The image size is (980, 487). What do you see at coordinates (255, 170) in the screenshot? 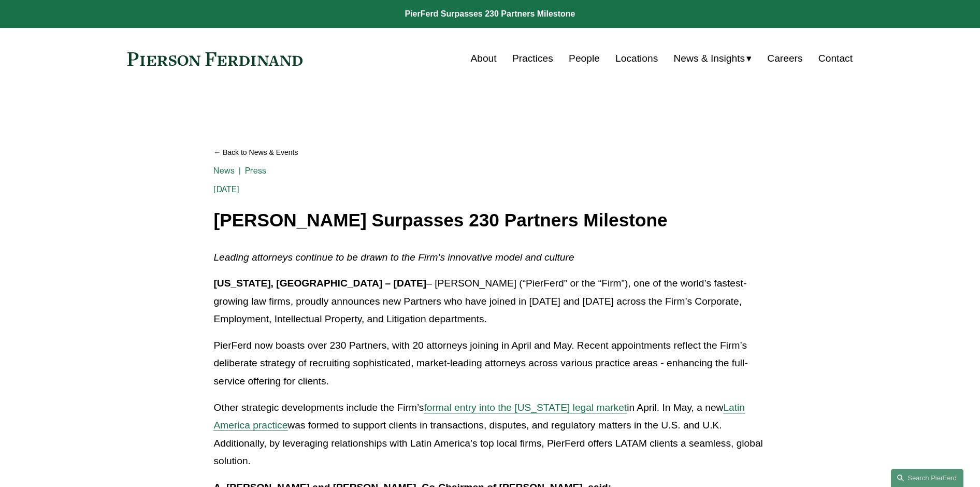
I see `a: Press` at bounding box center [255, 170].